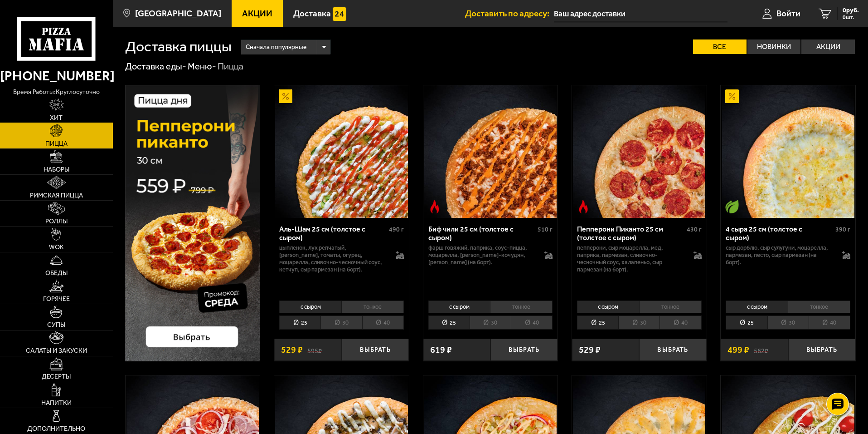  What do you see at coordinates (340, 14) in the screenshot?
I see `img: 15daf4d41897b9f0e9f617042186c801.svg` at bounding box center [340, 14].